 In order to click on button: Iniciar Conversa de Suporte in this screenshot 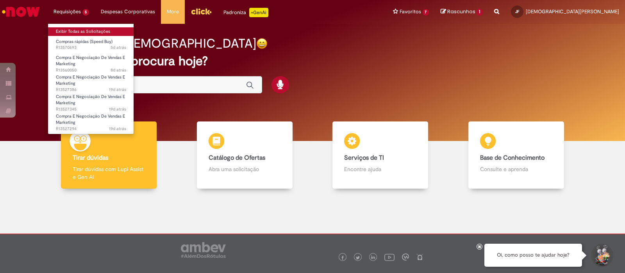, I will do `click(601, 255)`.